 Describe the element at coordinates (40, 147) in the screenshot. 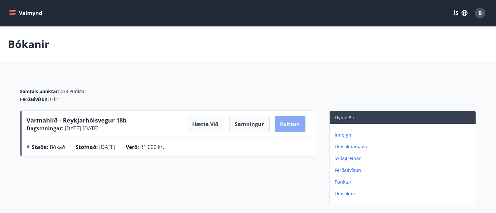

I see `span: Staða :` at that location.